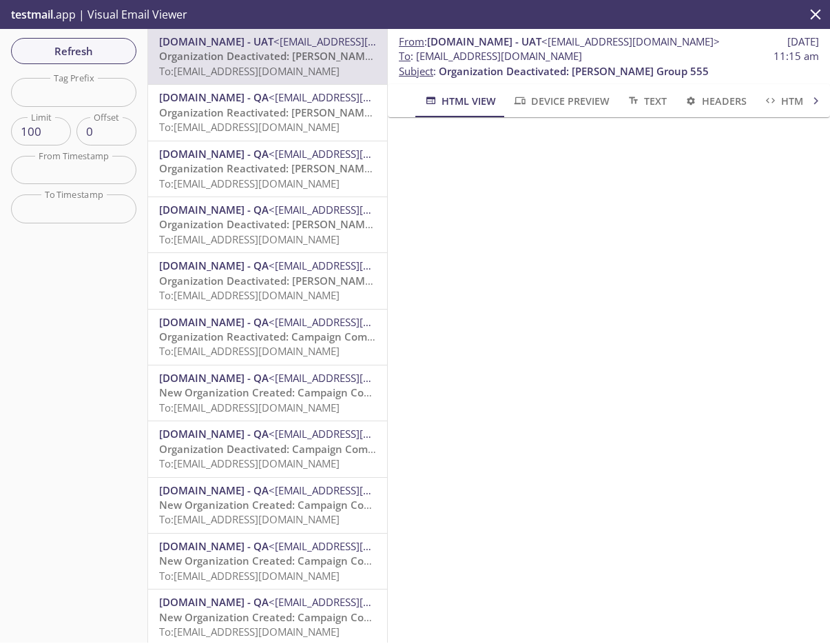 This screenshot has height=644, width=830. I want to click on span: Organization Deactivated: Campaign Composer Integration Test-1.20250919.2, so click(354, 449).